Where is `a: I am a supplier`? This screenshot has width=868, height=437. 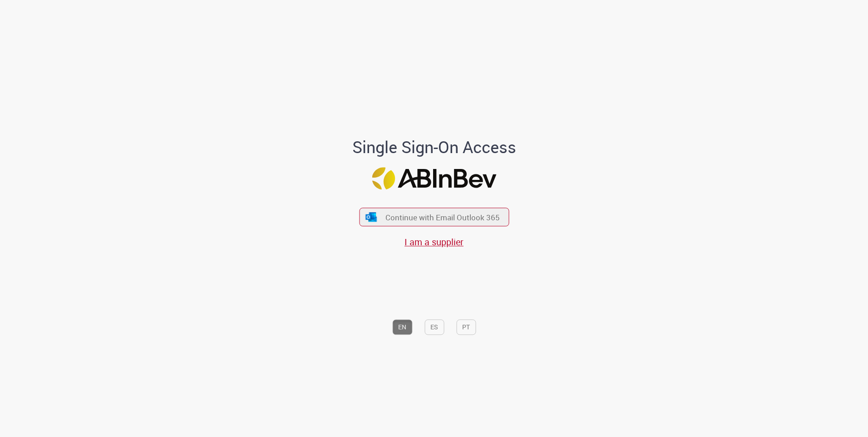 a: I am a supplier is located at coordinates (434, 242).